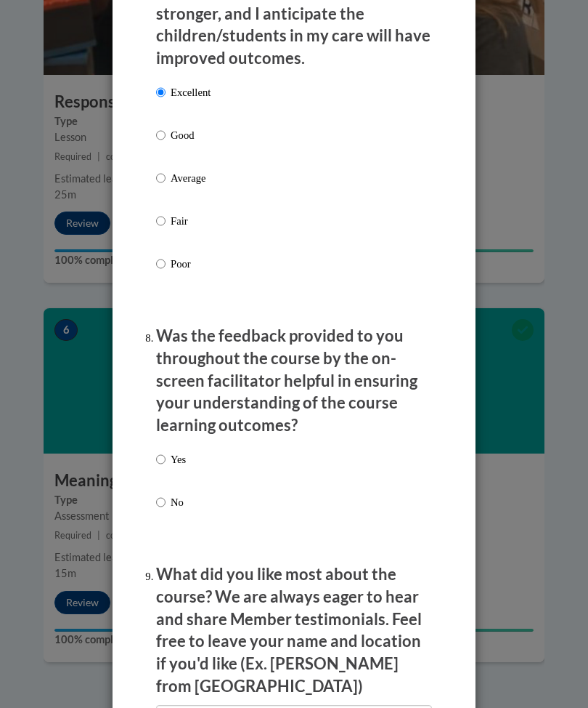 Image resolution: width=588 pixels, height=708 pixels. Describe the element at coordinates (161, 264) in the screenshot. I see `input: Poor` at that location.